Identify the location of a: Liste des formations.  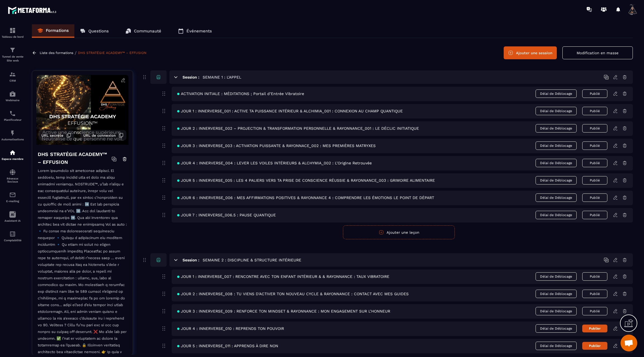
(56, 53).